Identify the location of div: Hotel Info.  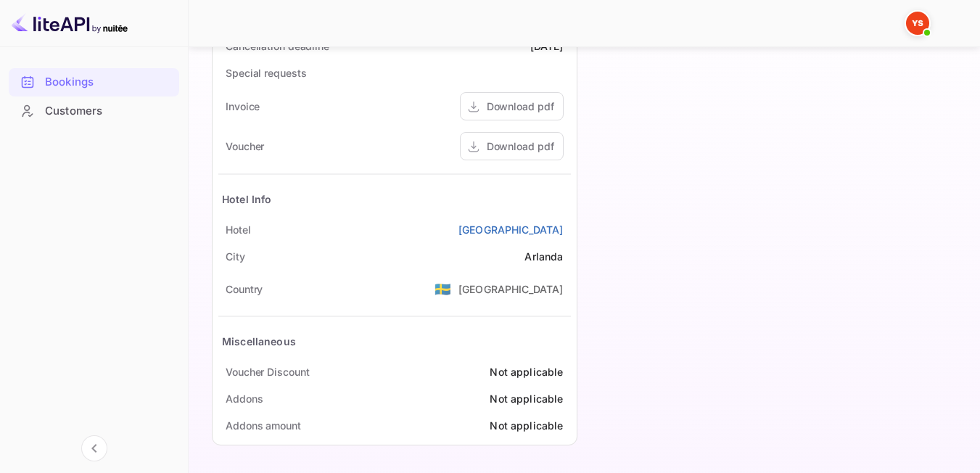
(246, 199).